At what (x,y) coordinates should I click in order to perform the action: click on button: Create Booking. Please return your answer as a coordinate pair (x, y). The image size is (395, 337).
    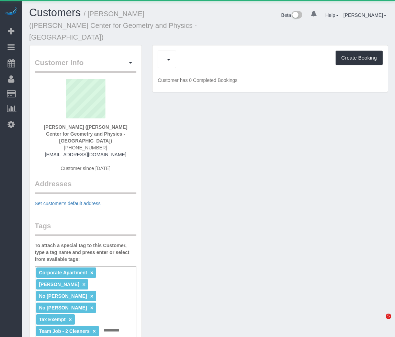
    Looking at the image, I should click on (359, 58).